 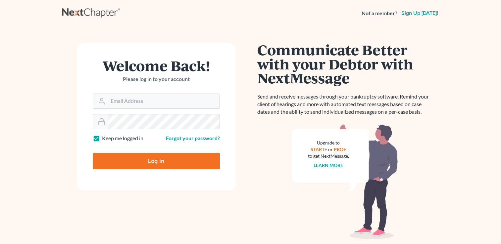 What do you see at coordinates (164, 101) in the screenshot?
I see `input: Email Address` at bounding box center [164, 101].